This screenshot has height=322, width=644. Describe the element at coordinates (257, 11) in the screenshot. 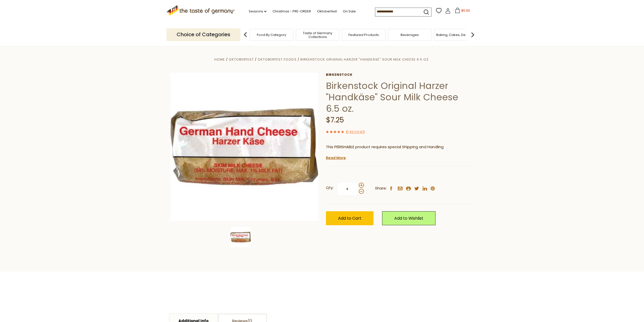

I see `a: Seasons` at that location.